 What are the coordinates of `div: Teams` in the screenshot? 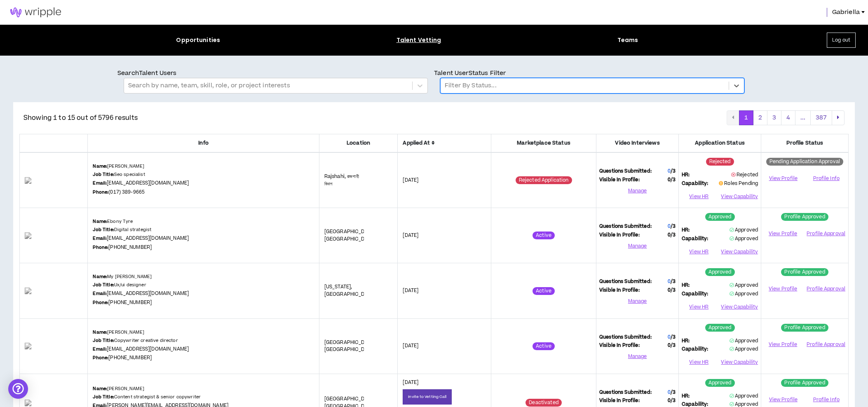 It's located at (628, 40).